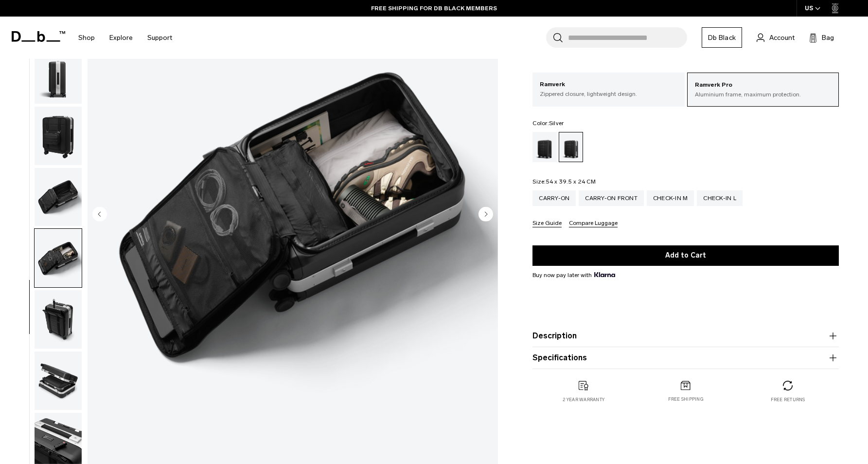 The image size is (868, 464). I want to click on img: {"height" => 20, "alt" => "Klarna"}, so click(605, 275).